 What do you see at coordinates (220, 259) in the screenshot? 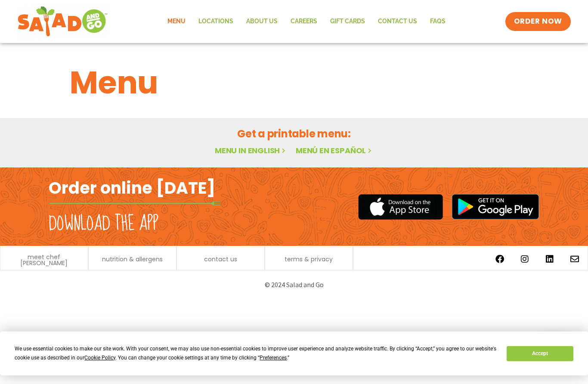
I see `a: contact us` at bounding box center [220, 259].